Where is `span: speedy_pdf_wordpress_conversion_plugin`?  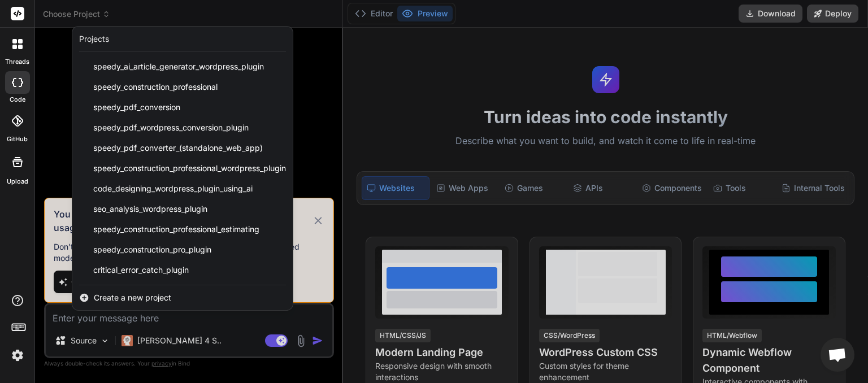 span: speedy_pdf_wordpress_conversion_plugin is located at coordinates (170, 128).